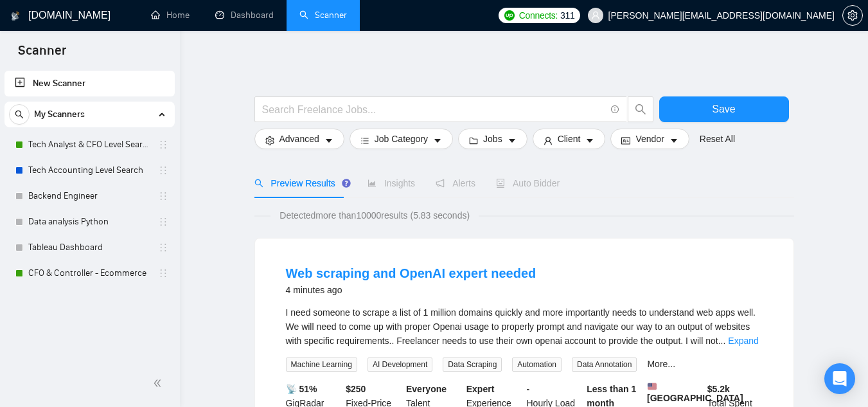 Image resolution: width=868 pixels, height=407 pixels. Describe the element at coordinates (301, 183) in the screenshot. I see `span: Preview Results` at that location.